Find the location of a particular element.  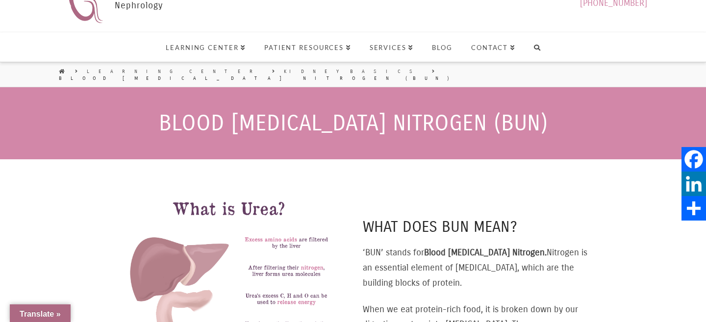

a: Blog is located at coordinates (442, 47).